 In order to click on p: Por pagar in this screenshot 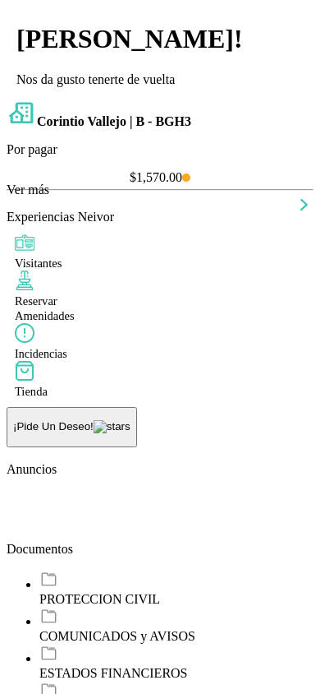, I will do `click(160, 150)`.